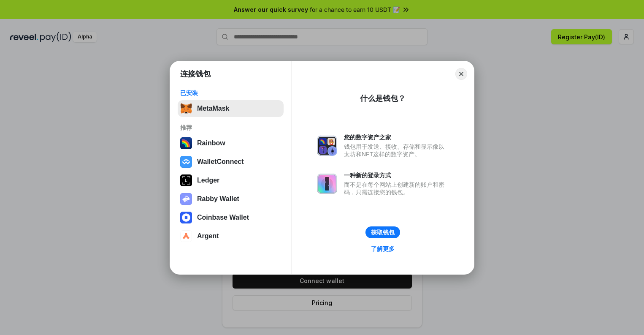 The height and width of the screenshot is (335, 644). What do you see at coordinates (208, 180) in the screenshot?
I see `div: Ledger` at bounding box center [208, 180].